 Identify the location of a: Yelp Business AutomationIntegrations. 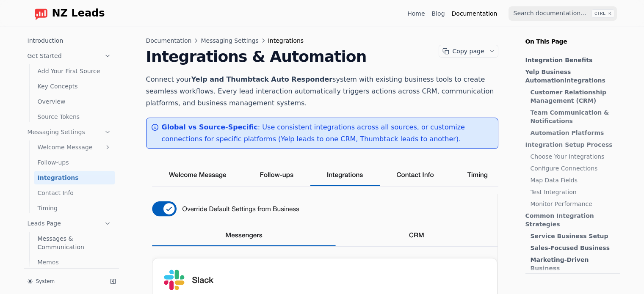
(571, 76).